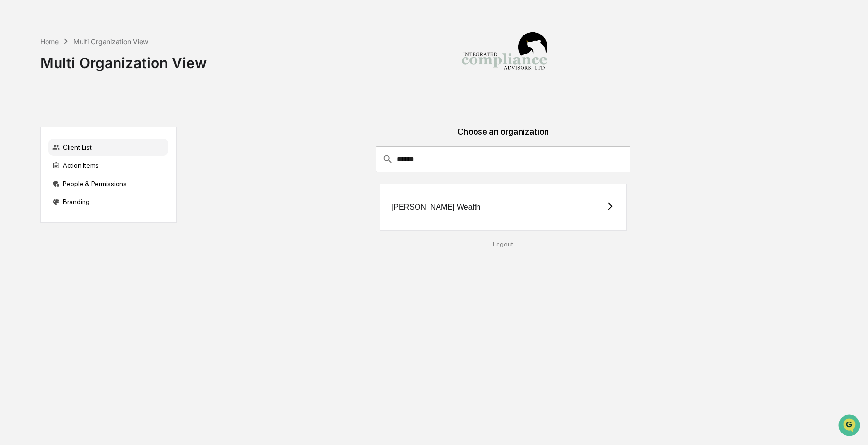  I want to click on a: 🔎Data Lookup, so click(35, 144).